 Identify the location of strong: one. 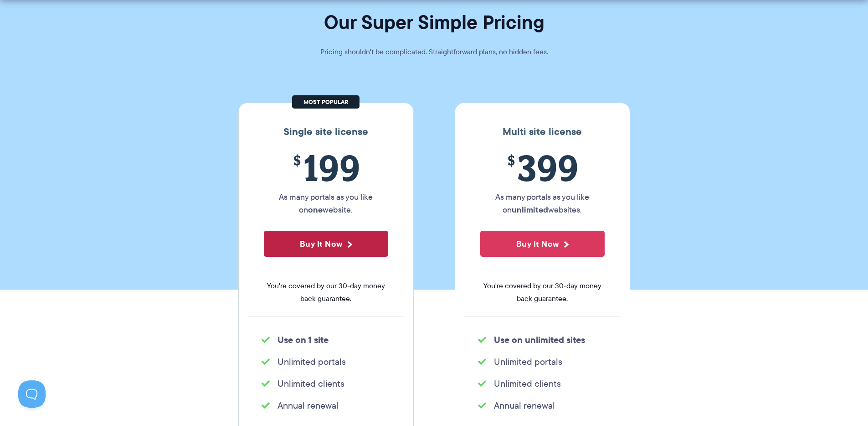
(316, 209).